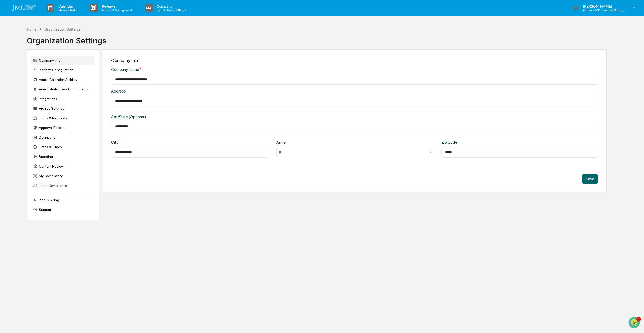 The image size is (644, 333). What do you see at coordinates (63, 186) in the screenshot?
I see `div: Trade Compliance` at bounding box center [63, 186].